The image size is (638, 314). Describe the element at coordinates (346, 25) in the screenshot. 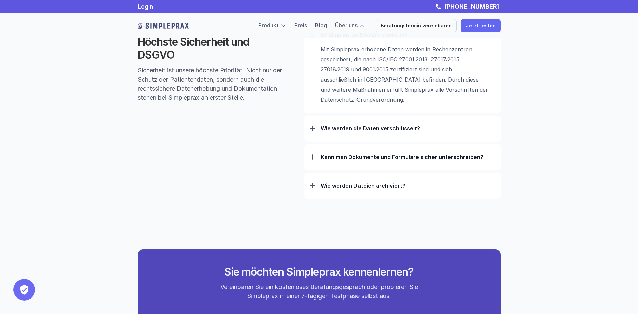

I see `a: Über uns` at that location.